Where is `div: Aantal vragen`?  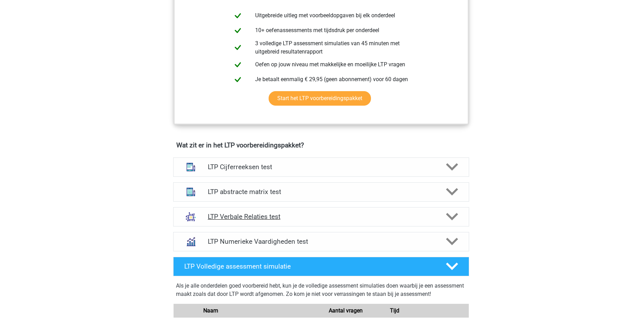 div: Aantal vragen is located at coordinates (345, 311).